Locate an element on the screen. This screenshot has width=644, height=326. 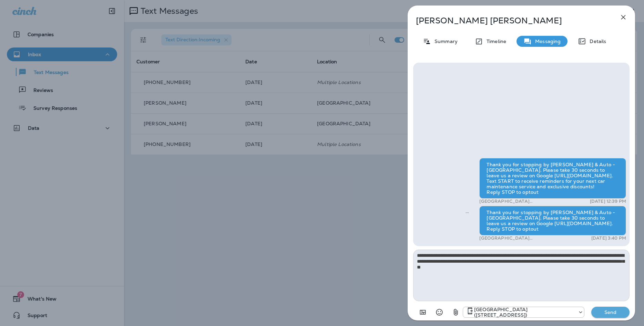
p: Timeline is located at coordinates (495, 41).